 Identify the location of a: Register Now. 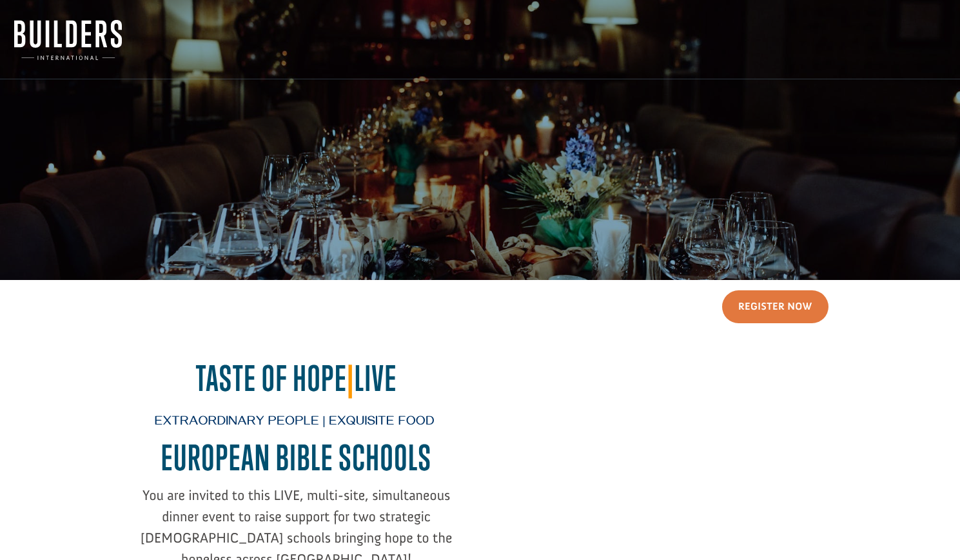
(775, 307).